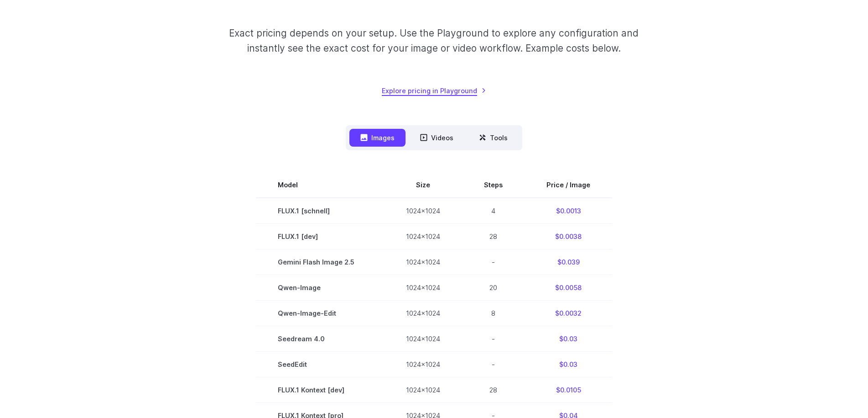  What do you see at coordinates (320, 312) in the screenshot?
I see `td: Qwen-Image-Edit` at bounding box center [320, 312].